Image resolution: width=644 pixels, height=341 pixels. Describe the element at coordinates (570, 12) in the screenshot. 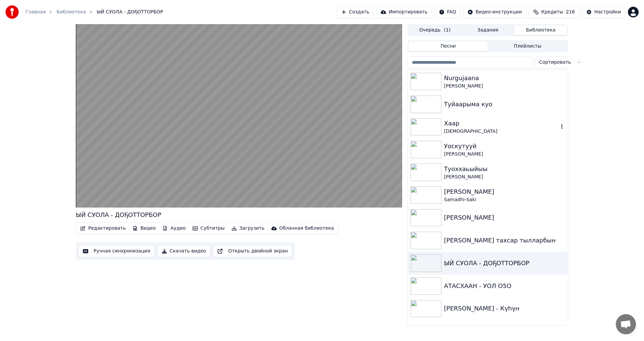

I see `span: 216` at that location.